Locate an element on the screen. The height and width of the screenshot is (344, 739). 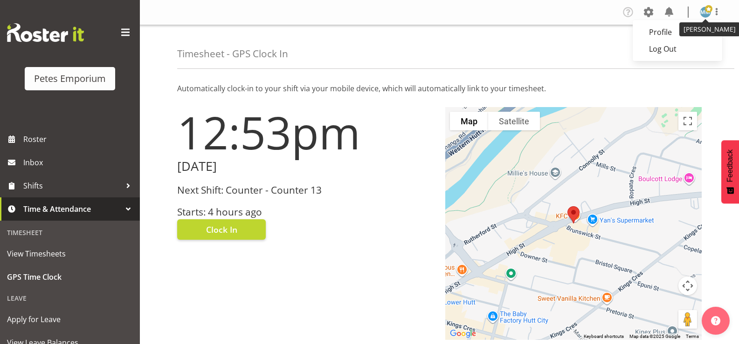
button: Keyboard shortcuts is located at coordinates (604, 337).